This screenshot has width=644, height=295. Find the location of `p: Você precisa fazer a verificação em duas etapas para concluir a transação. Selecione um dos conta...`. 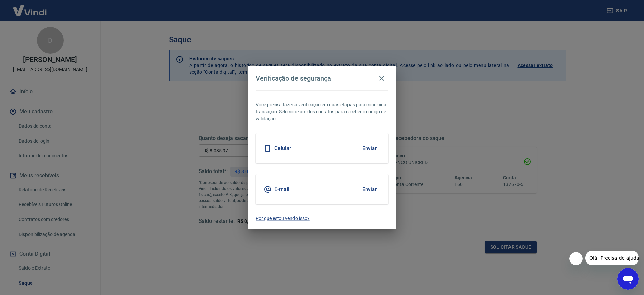

p: Você precisa fazer a verificação em duas etapas para concluir a transação. Selecione um dos conta... is located at coordinates (322, 111).